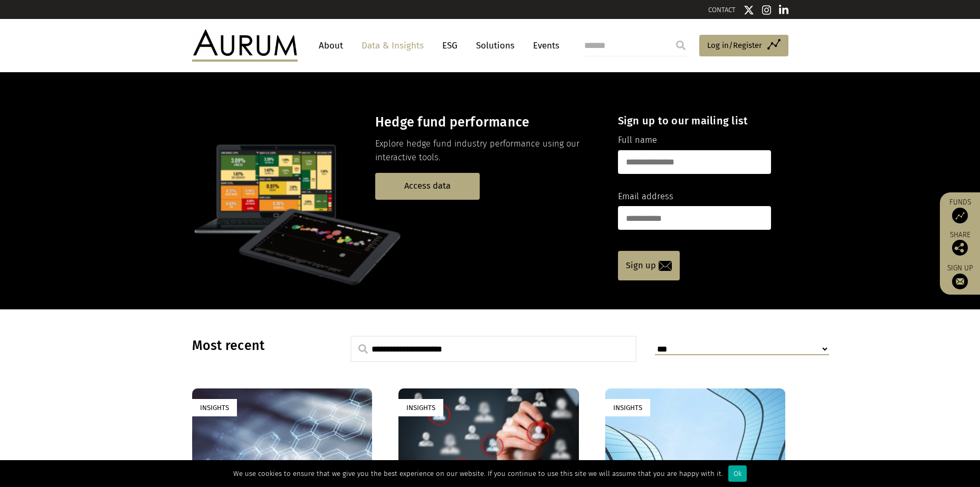  Describe the element at coordinates (450, 46) in the screenshot. I see `a: ESG` at that location.